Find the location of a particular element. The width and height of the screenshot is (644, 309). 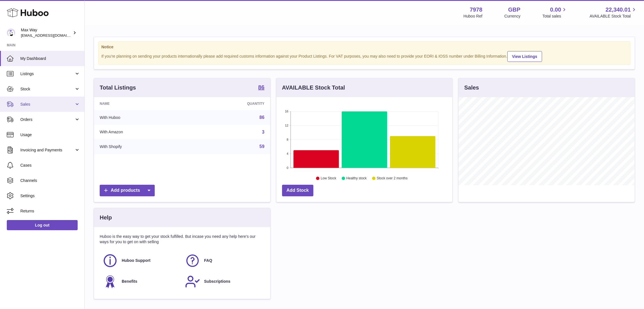

th: Quantity is located at coordinates (230, 103).